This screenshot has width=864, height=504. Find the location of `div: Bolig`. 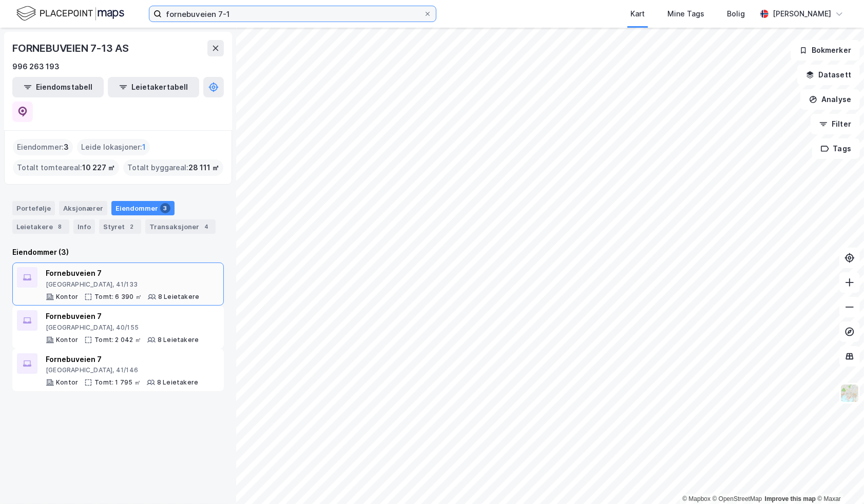

div: Bolig is located at coordinates (736, 14).